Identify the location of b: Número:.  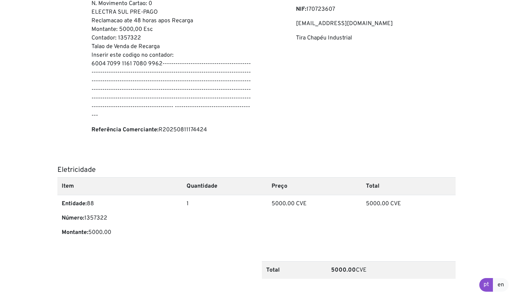
(73, 218).